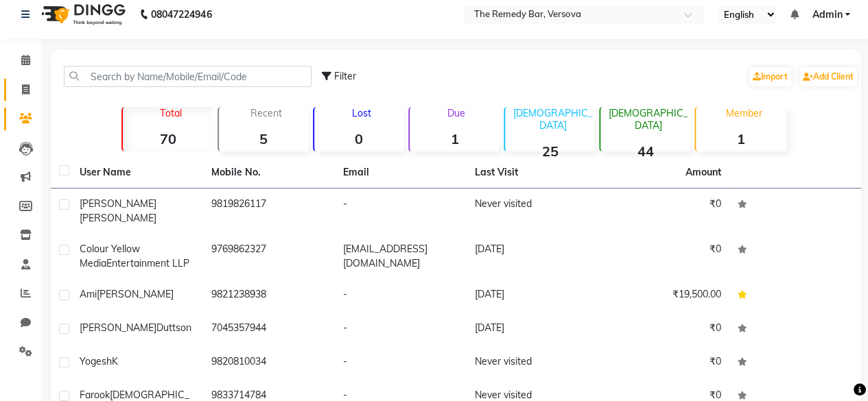 Image resolution: width=868 pixels, height=401 pixels. Describe the element at coordinates (266, 113) in the screenshot. I see `p: Recent` at that location.